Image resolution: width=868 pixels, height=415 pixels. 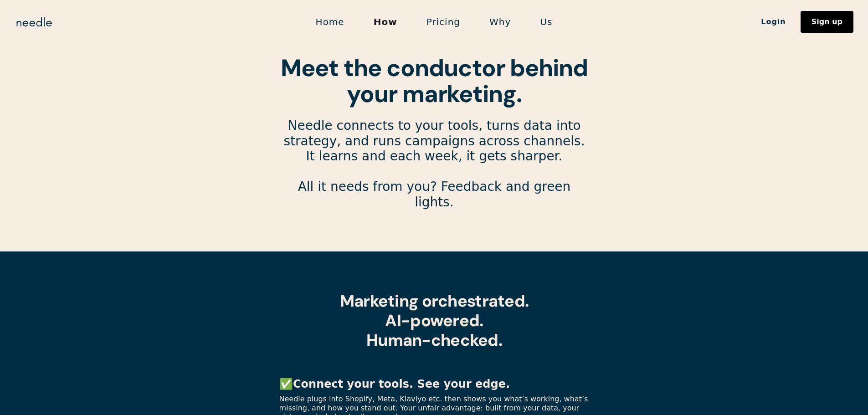 What do you see at coordinates (434, 320) in the screenshot?
I see `strong: Marketing orchestrated. AI-powered. Human-checked.` at bounding box center [434, 320].